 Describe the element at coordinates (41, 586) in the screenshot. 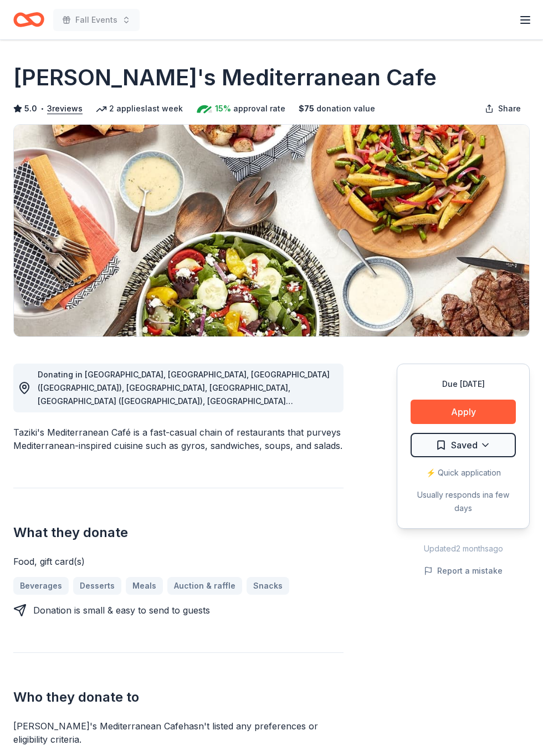

I see `a: Beverages` at that location.